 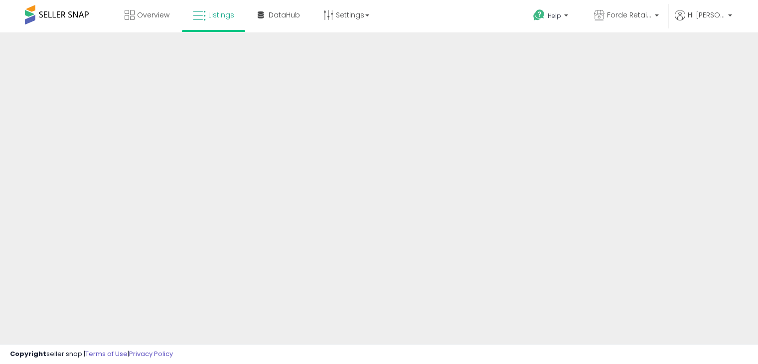 What do you see at coordinates (284, 15) in the screenshot?
I see `span: DataHub` at bounding box center [284, 15].